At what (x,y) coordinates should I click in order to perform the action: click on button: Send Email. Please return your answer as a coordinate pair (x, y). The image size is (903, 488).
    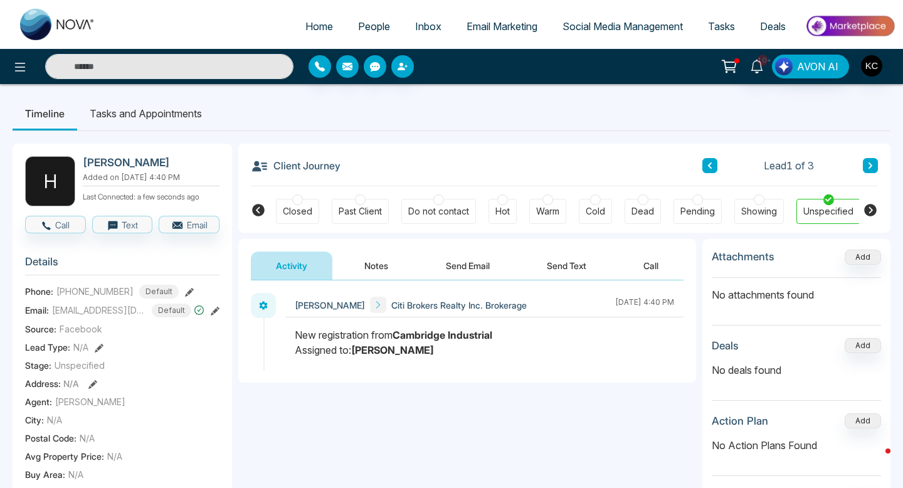
    Looking at the image, I should click on (468, 265).